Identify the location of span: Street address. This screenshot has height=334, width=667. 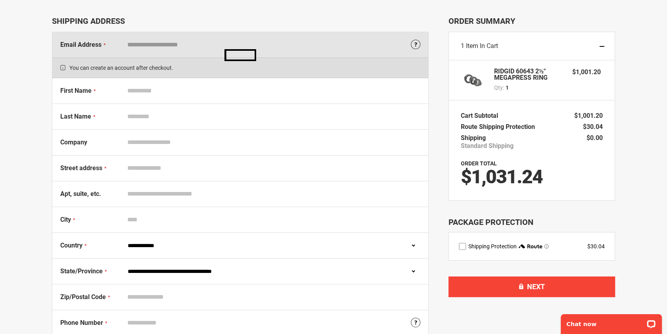
(81, 168).